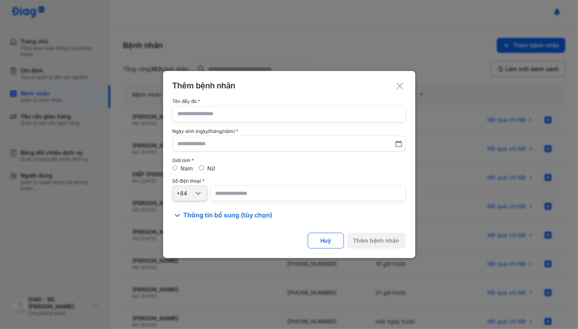 The height and width of the screenshot is (329, 578). What do you see at coordinates (289, 160) in the screenshot?
I see `div: Giới tính` at bounding box center [289, 160].